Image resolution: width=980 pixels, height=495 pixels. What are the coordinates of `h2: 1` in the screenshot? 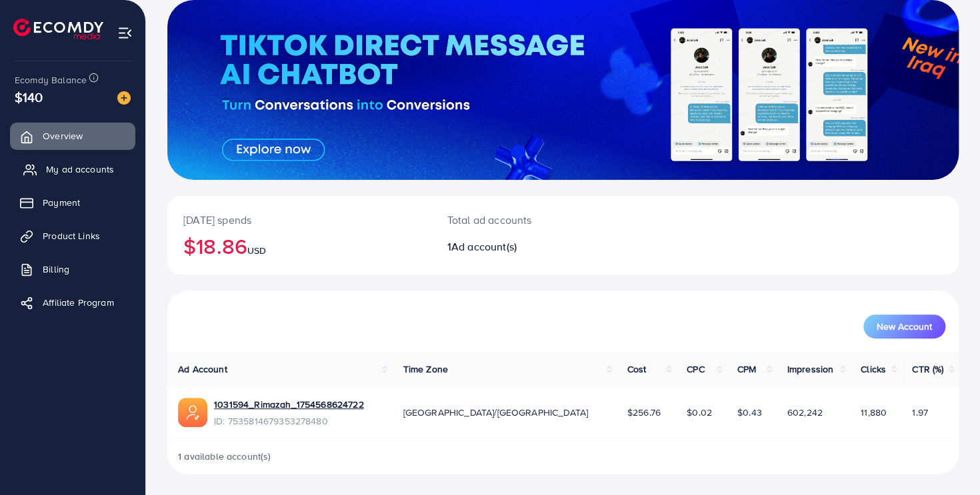 It's located at (530, 247).